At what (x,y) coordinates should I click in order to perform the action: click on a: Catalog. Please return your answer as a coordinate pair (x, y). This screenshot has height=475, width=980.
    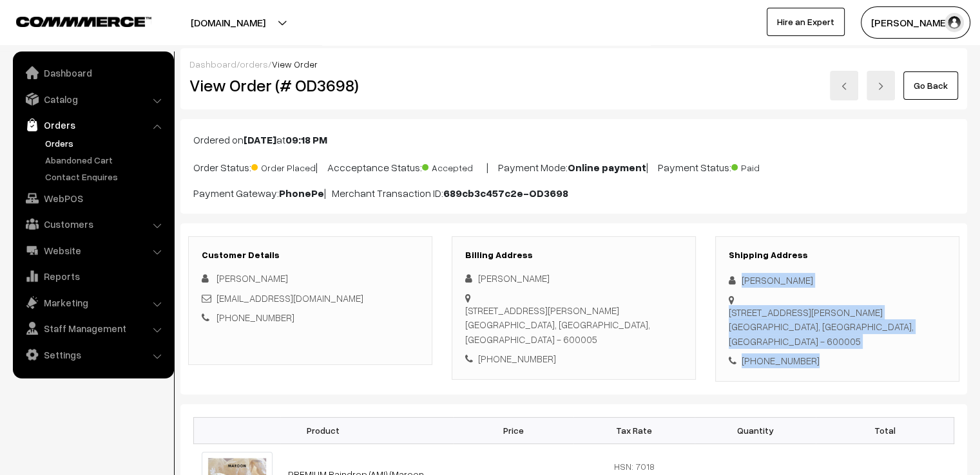
    Looking at the image, I should click on (93, 99).